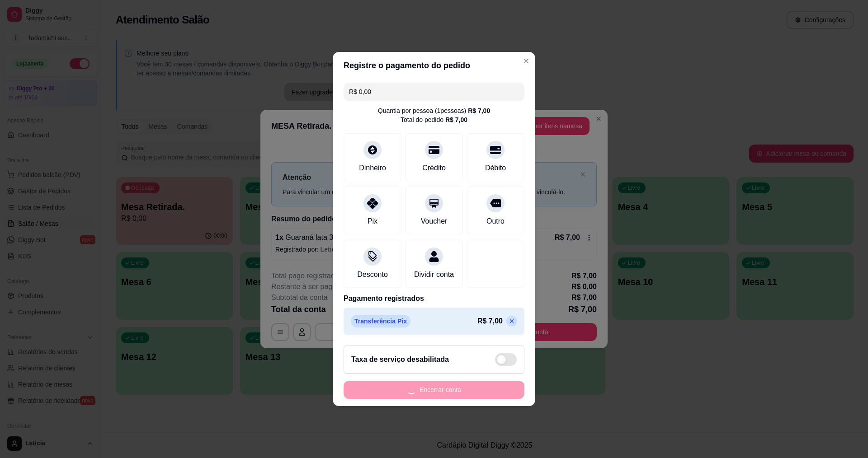  I want to click on div: Outro, so click(495, 221).